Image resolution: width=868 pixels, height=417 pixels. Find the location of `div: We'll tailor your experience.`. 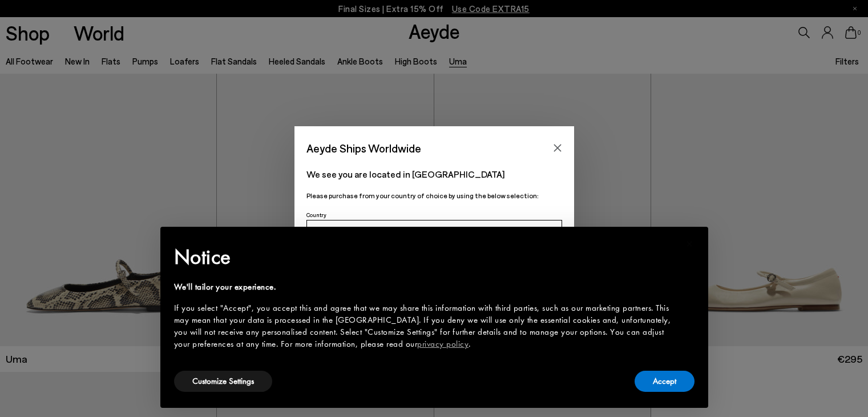

div: We'll tailor your experience. is located at coordinates (425, 286).